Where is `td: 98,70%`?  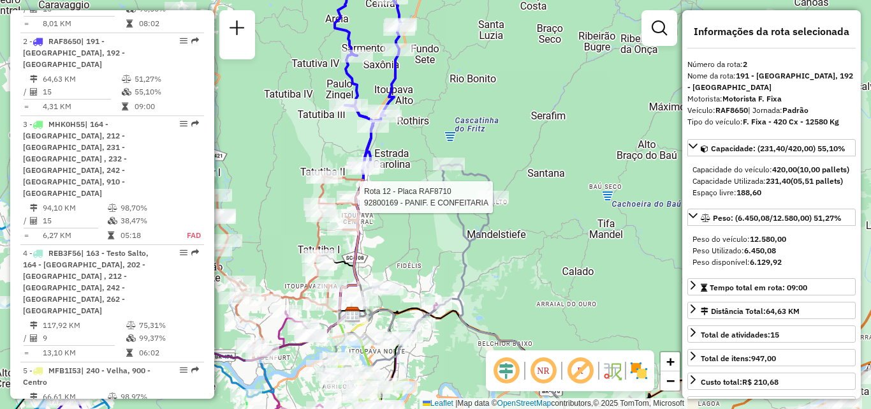
td: 98,70% is located at coordinates (146, 208).